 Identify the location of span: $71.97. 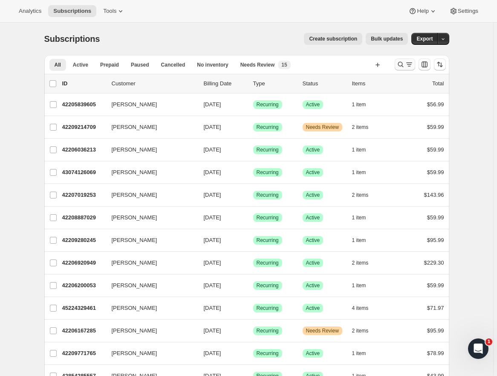
(436, 307).